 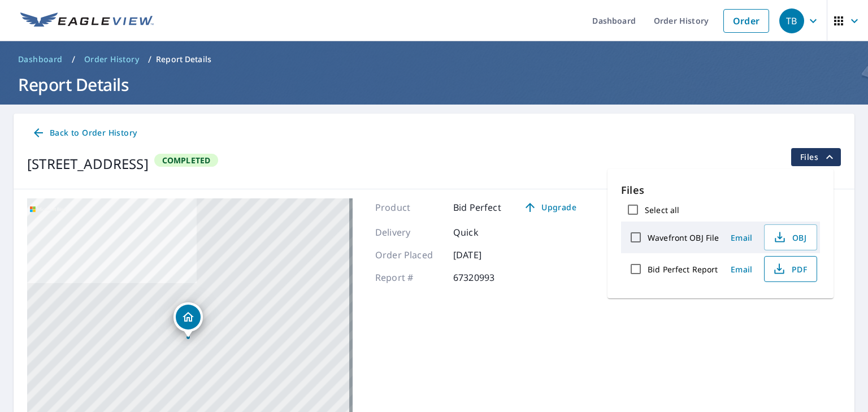 I want to click on p: 67320993, so click(x=487, y=278).